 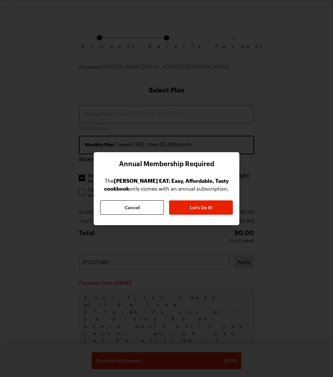 I want to click on span: Annual Membership Required, so click(x=167, y=163).